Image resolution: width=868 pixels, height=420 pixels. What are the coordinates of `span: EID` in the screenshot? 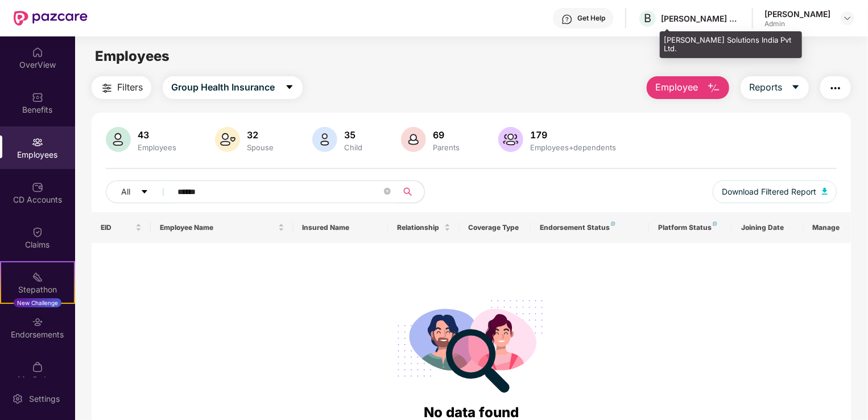 It's located at (117, 228).